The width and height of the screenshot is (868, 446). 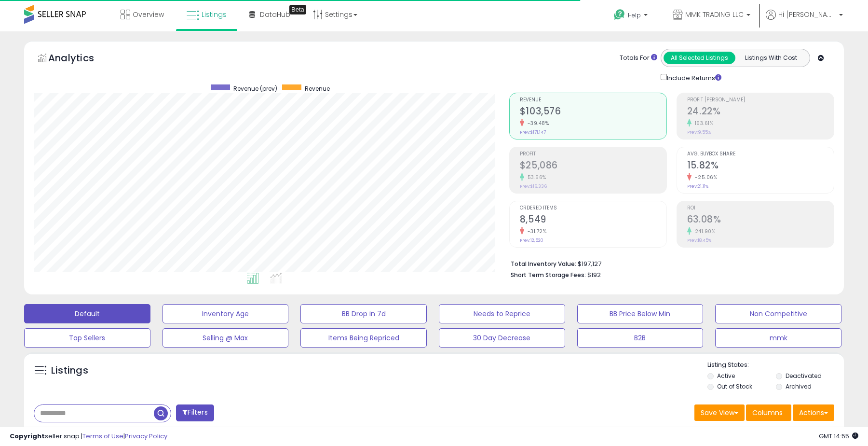 What do you see at coordinates (669, 263) in the screenshot?
I see `li: $197,127` at bounding box center [669, 263].